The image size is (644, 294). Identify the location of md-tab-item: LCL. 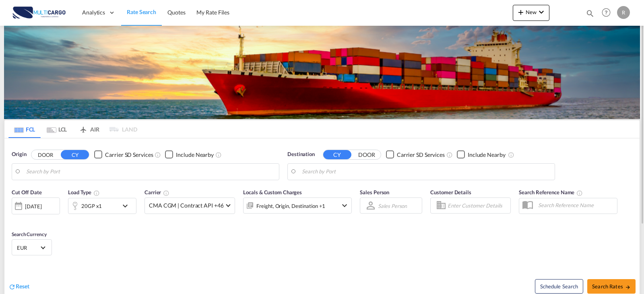
(57, 129).